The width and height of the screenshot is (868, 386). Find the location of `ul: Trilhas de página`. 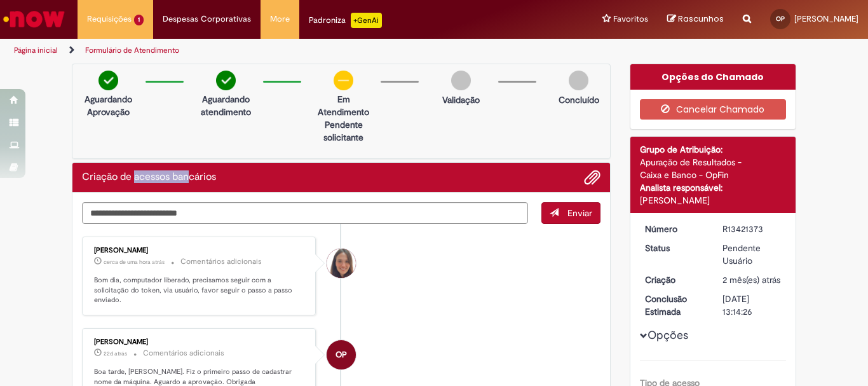

ul: Trilhas de página is located at coordinates (289, 50).